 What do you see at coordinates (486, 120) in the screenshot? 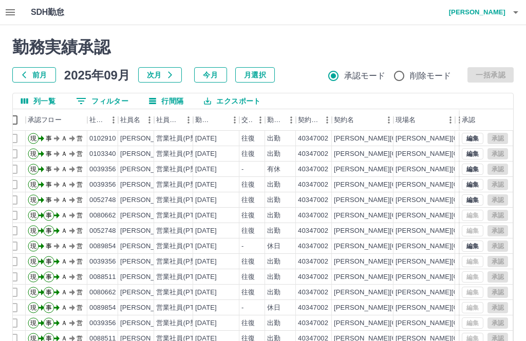
I see `div: 承認` at bounding box center [486, 120].